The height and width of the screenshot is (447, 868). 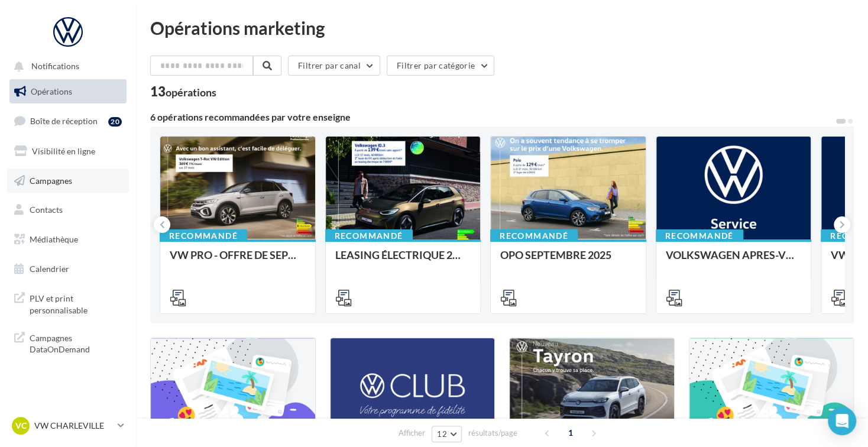 I want to click on div: OPO SEPTEMBRE 2025, so click(x=568, y=261).